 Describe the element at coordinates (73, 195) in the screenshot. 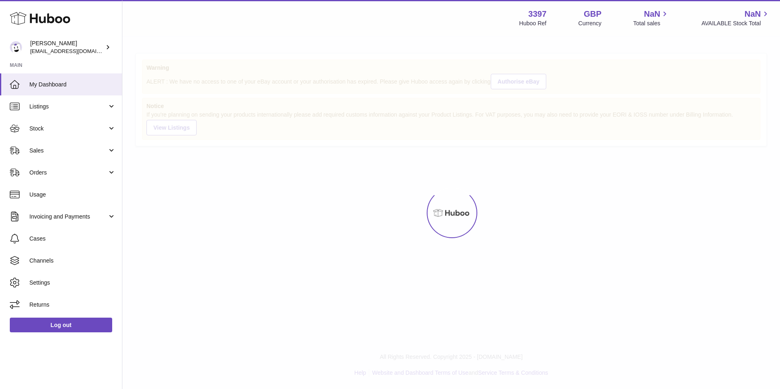

I see `span: Usage` at that location.